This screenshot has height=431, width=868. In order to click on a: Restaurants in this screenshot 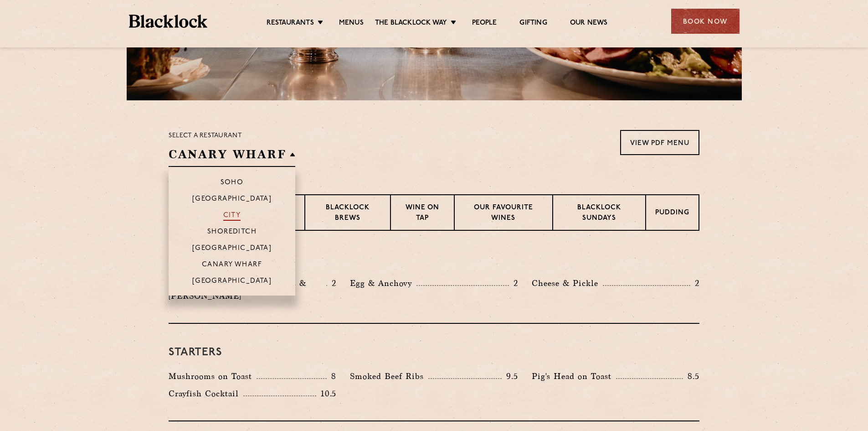, I will do `click(290, 24)`.